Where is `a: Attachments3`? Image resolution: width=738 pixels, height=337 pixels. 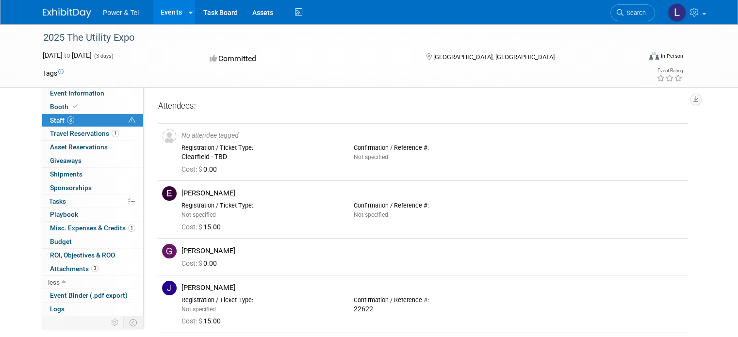
a: Attachments3 is located at coordinates (93, 269).